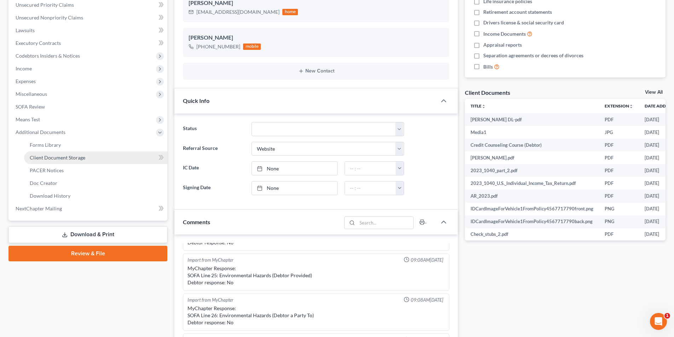  I want to click on span: Codebtors Insiders & Notices, so click(48, 56).